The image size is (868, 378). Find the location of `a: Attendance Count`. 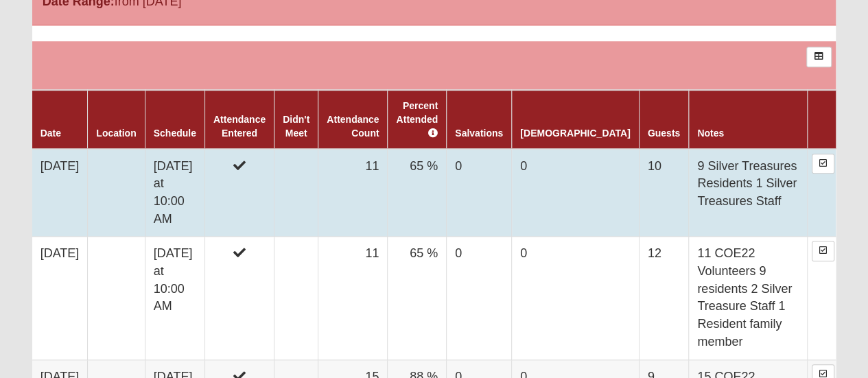

a: Attendance Count is located at coordinates (353, 126).